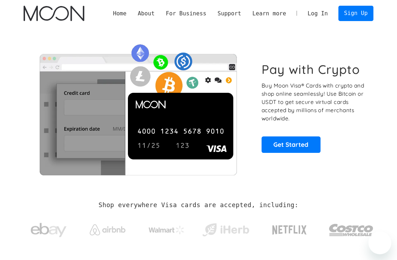 The height and width of the screenshot is (260, 397). Describe the element at coordinates (108, 228) in the screenshot. I see `a: Airbnb` at that location.